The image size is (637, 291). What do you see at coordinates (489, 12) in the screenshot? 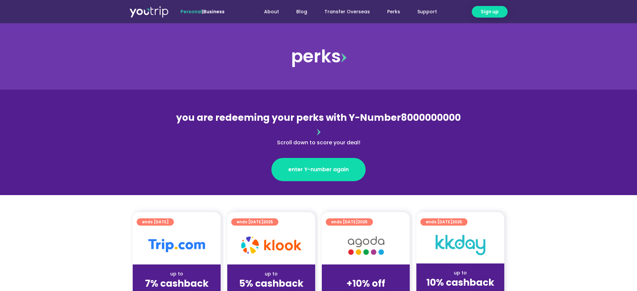
I see `a: Sign up` at bounding box center [489, 12].